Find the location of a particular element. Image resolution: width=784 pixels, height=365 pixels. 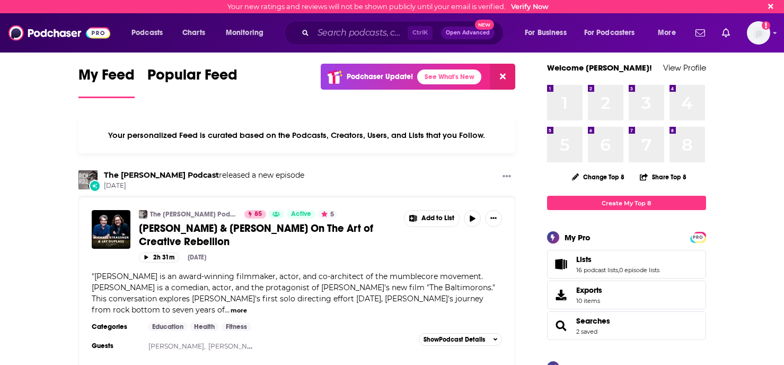

span: 85 is located at coordinates (258, 214).